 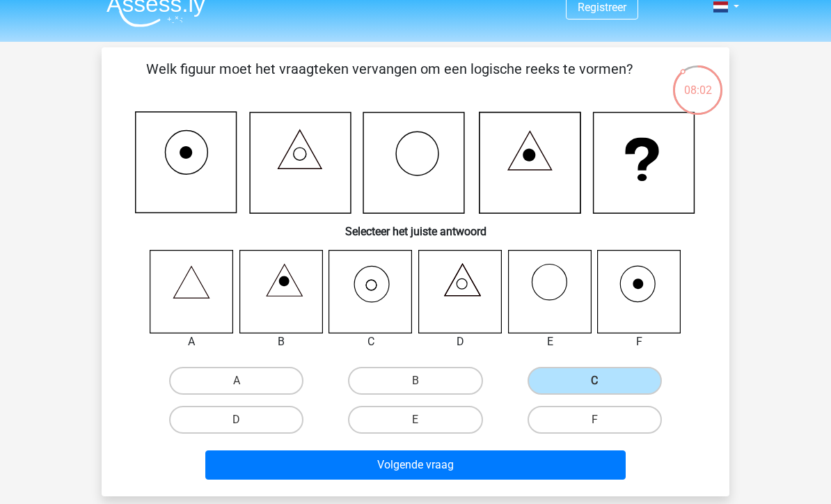 I want to click on div: C, so click(x=371, y=341).